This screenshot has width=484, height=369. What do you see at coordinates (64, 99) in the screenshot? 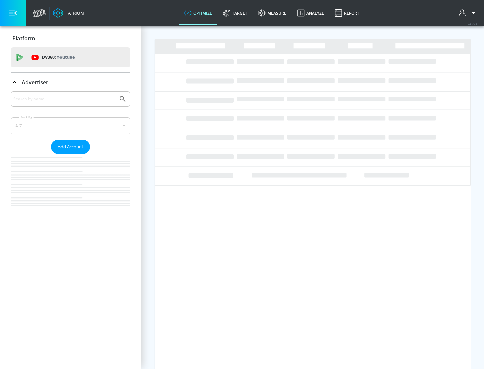
I see `input: Search by name` at bounding box center [64, 99].